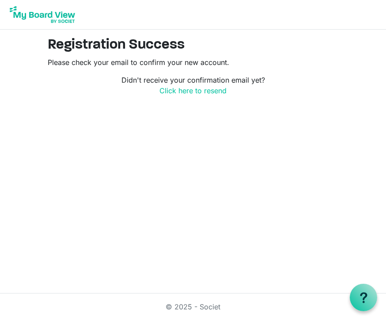  Describe the element at coordinates (193, 91) in the screenshot. I see `a: Click here to resend` at that location.